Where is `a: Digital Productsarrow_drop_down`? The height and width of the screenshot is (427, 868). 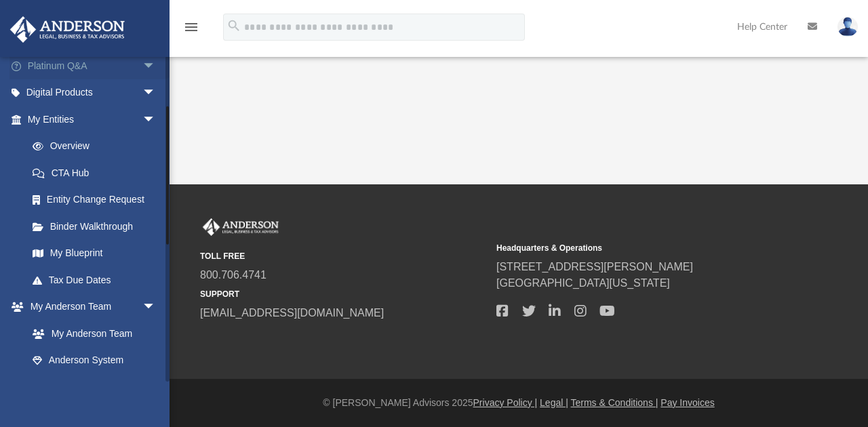 a: Digital Productsarrow_drop_down is located at coordinates (93, 93).